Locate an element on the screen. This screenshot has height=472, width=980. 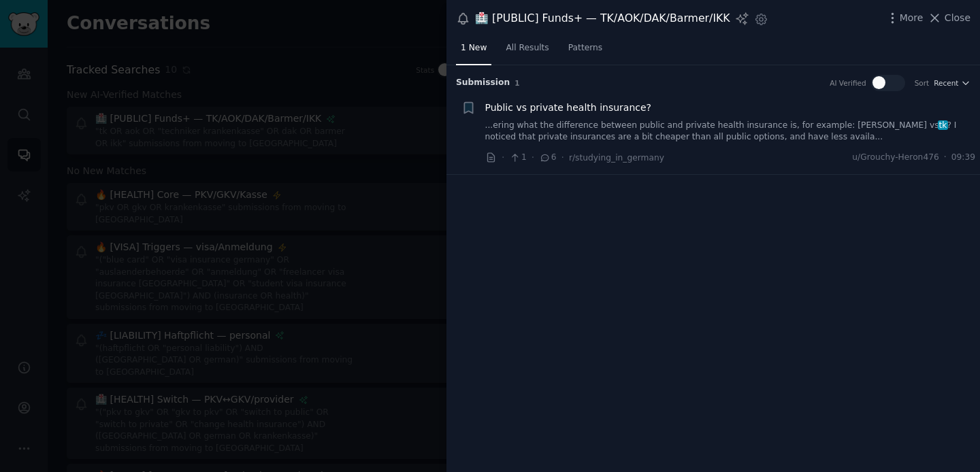
button: More is located at coordinates (905, 18).